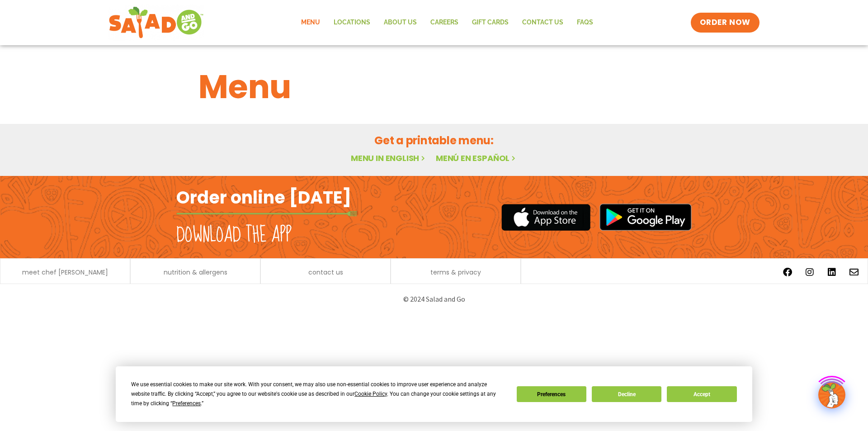  I want to click on a: Menú en español, so click(477, 158).